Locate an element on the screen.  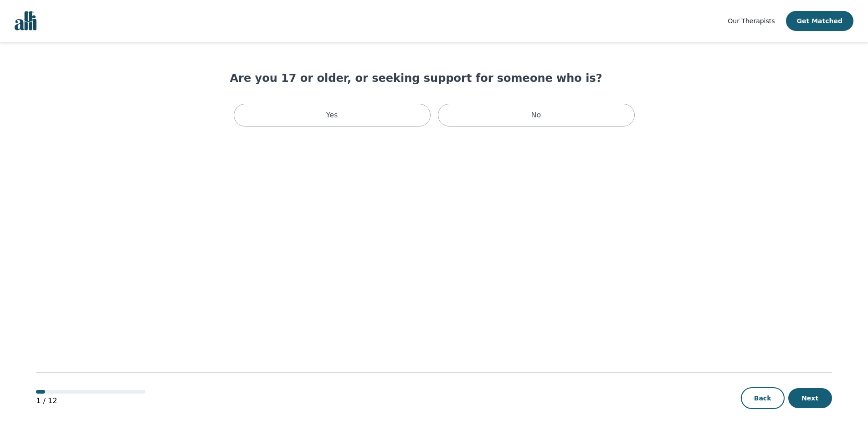
button: Back is located at coordinates (763, 398).